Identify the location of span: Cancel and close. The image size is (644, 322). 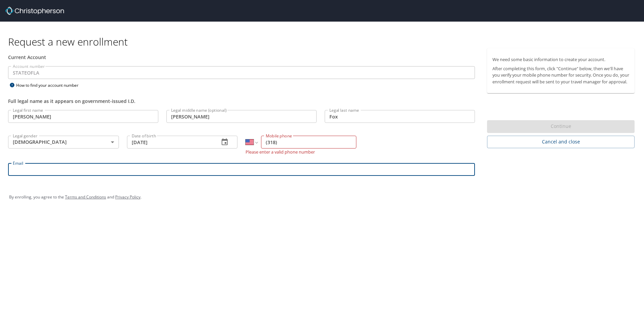
(561, 142).